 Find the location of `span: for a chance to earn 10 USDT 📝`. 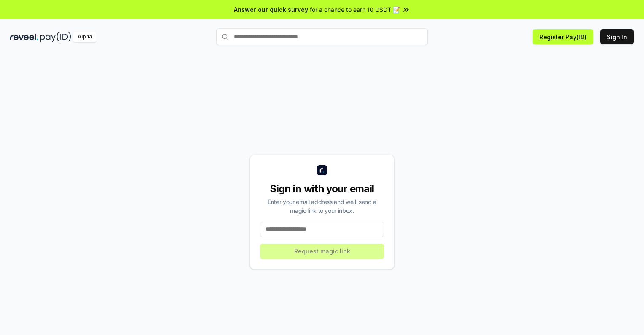

span: for a chance to earn 10 USDT 📝 is located at coordinates (355, 9).